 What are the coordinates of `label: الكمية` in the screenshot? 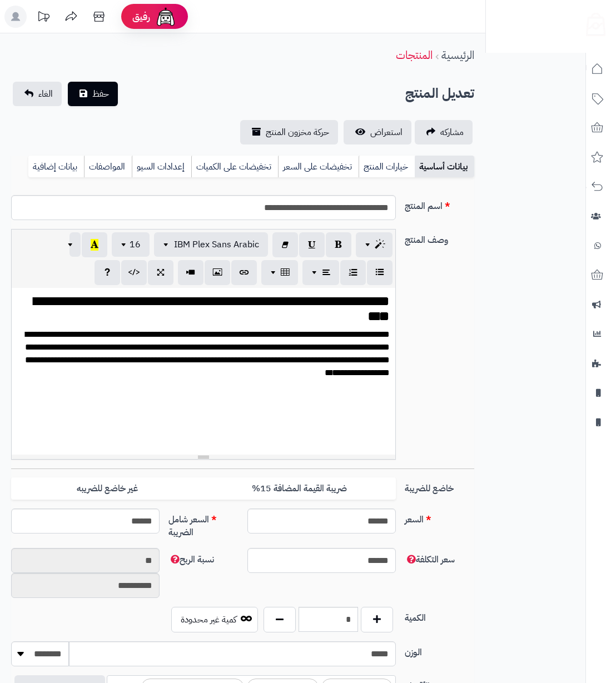 It's located at (440, 616).